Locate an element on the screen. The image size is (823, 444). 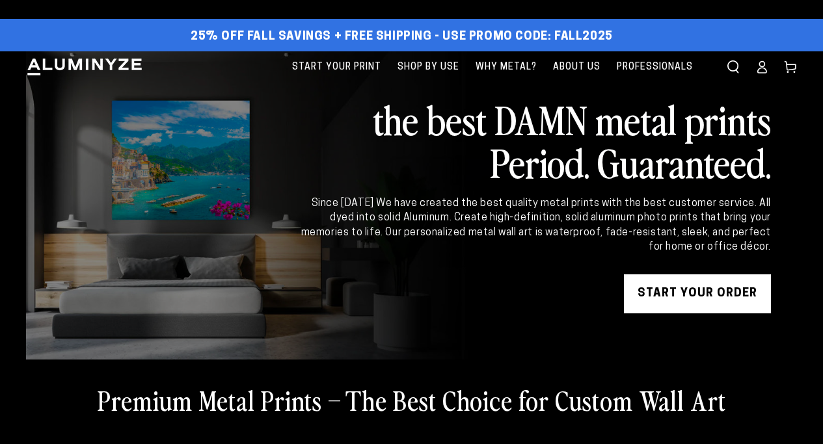
a: Why Metal? is located at coordinates (506, 67).